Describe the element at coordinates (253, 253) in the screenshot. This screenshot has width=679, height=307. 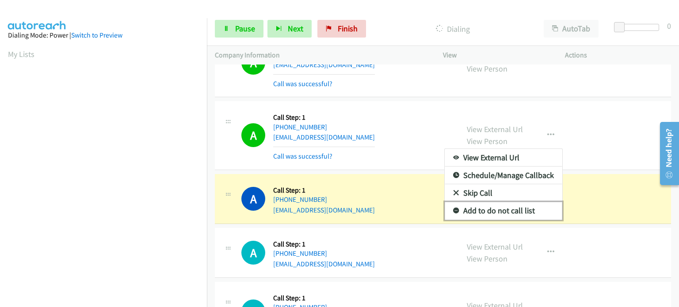
I see `div: The call is yet to be attempted` at that location.